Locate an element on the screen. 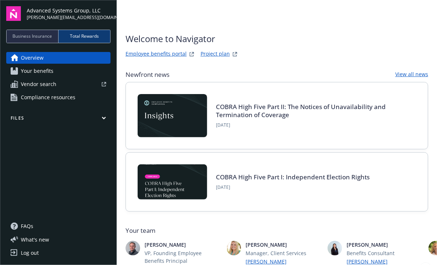 This screenshot has width=437, height=265. img: Card Image - EB Compliance Insights.png is located at coordinates (172, 116).